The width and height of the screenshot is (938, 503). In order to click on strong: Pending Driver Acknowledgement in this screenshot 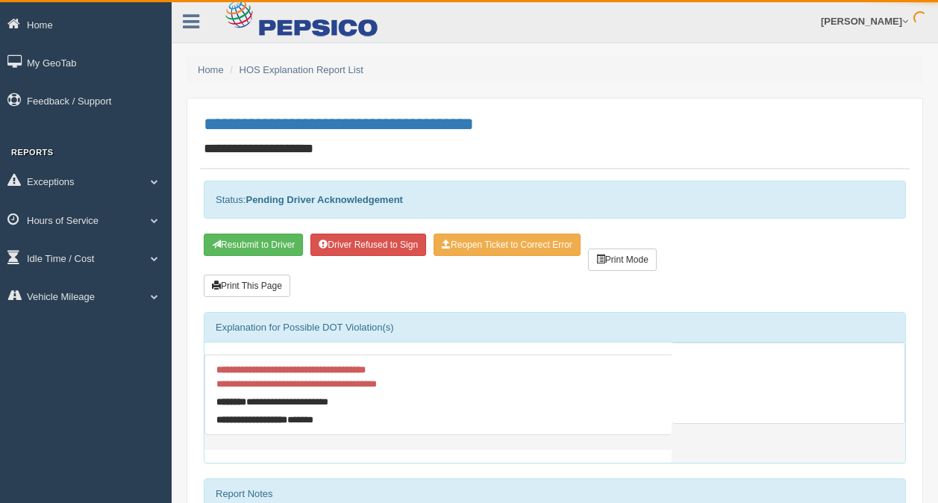, I will do `click(324, 199)`.